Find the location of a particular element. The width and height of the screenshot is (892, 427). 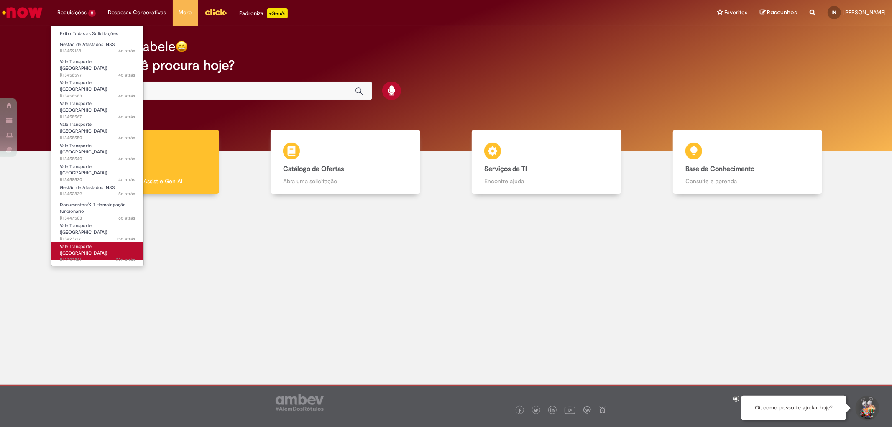

a: Tirar dúvidas Tirar dúvidas com Lupi Assist e Gen Ai is located at coordinates (144, 162).